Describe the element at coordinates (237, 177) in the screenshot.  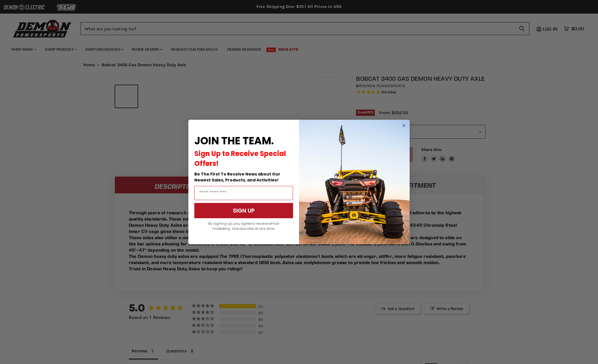
I see `span: Be The First To Receive News about Our Newest Sales, Products, and Activities!` at that location.